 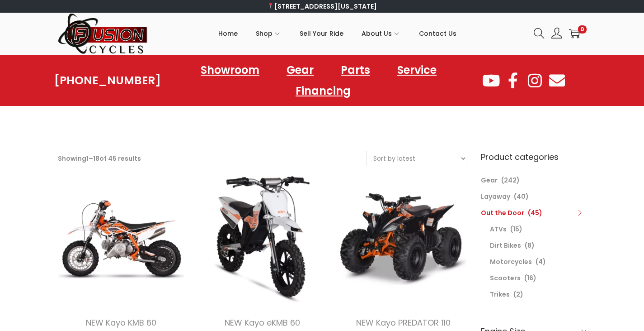 I want to click on a: Shop, so click(x=269, y=34).